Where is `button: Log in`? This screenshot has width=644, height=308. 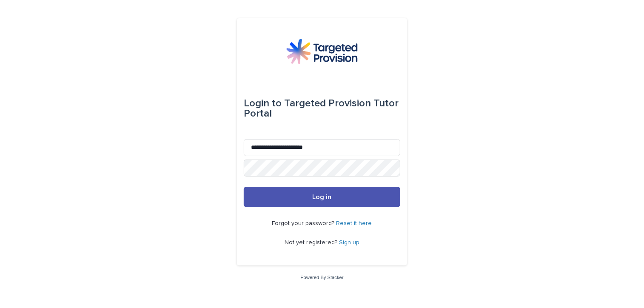
button: Log in is located at coordinates (322, 197).